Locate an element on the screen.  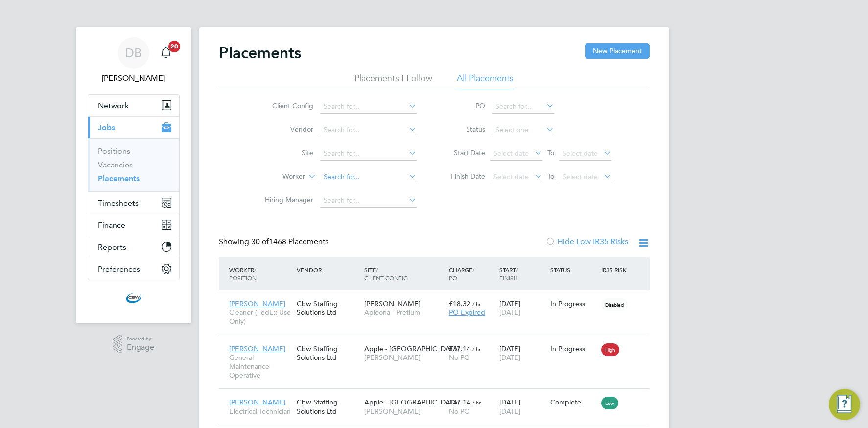
span: Apleona - Pretium is located at coordinates (404, 312).